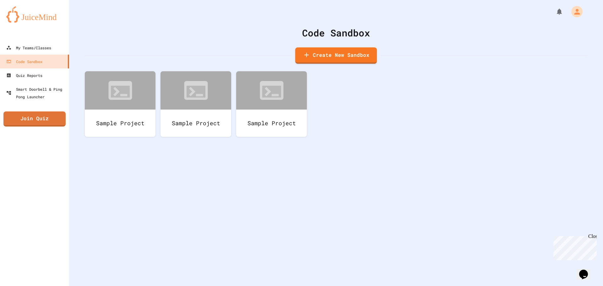  What do you see at coordinates (29, 48) in the screenshot?
I see `div: My Teams/Classes` at bounding box center [29, 48].